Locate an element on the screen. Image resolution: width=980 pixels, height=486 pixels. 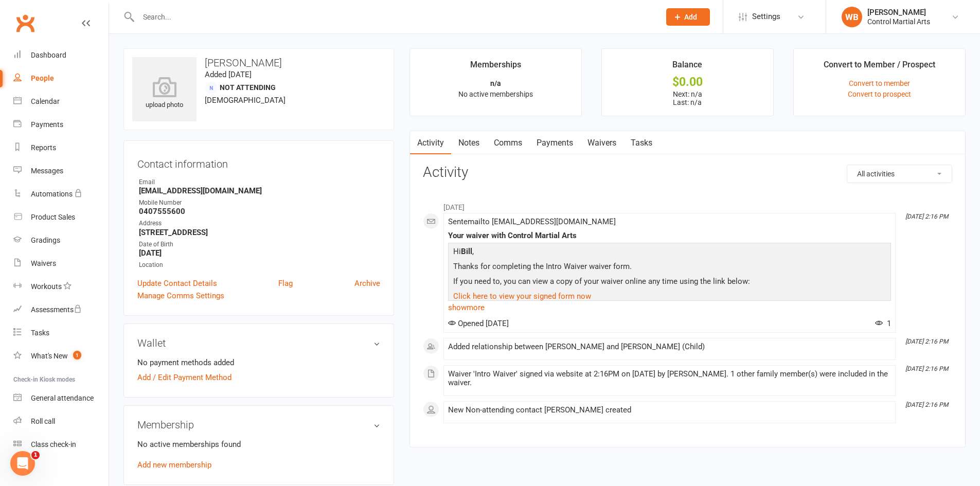
div: Payments is located at coordinates (47, 125).